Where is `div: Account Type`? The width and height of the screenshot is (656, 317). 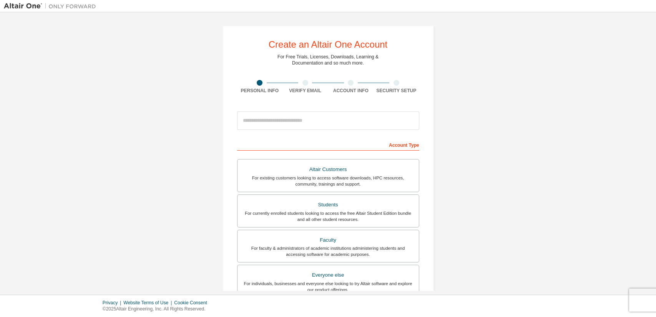 div: Account Type is located at coordinates (328, 144).